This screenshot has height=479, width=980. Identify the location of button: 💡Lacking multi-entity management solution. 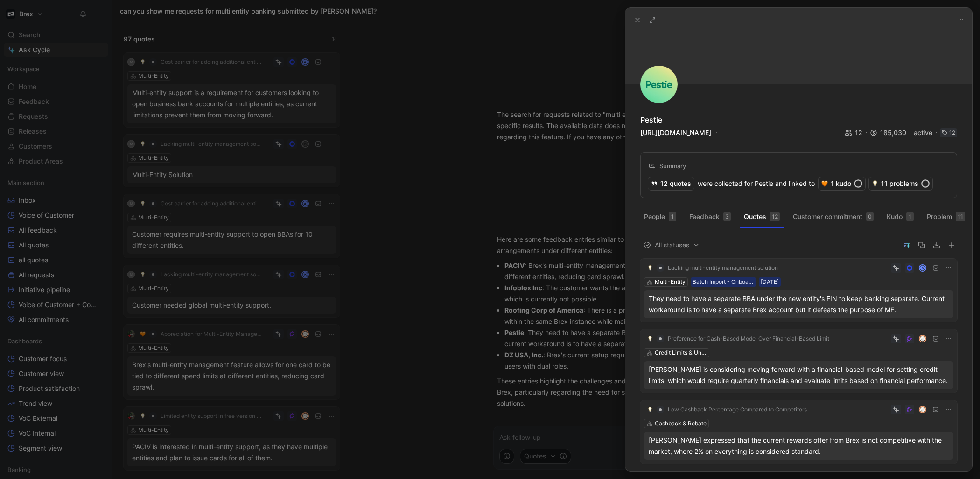
(712, 268).